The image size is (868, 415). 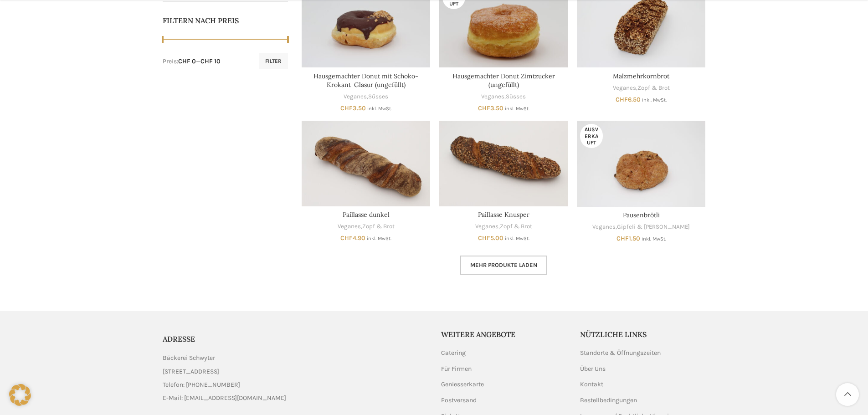 I want to click on span: ADRESSE, so click(x=179, y=339).